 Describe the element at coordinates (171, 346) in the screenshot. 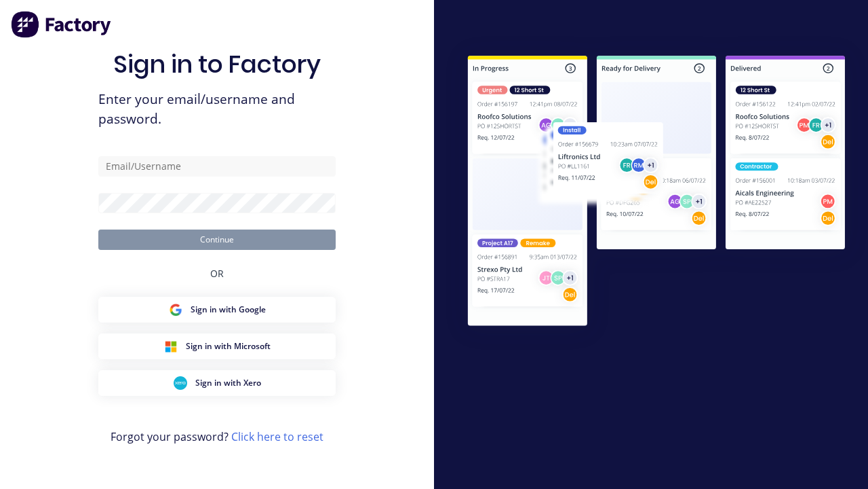

I see `img: Microsoft Sign in` at that location.